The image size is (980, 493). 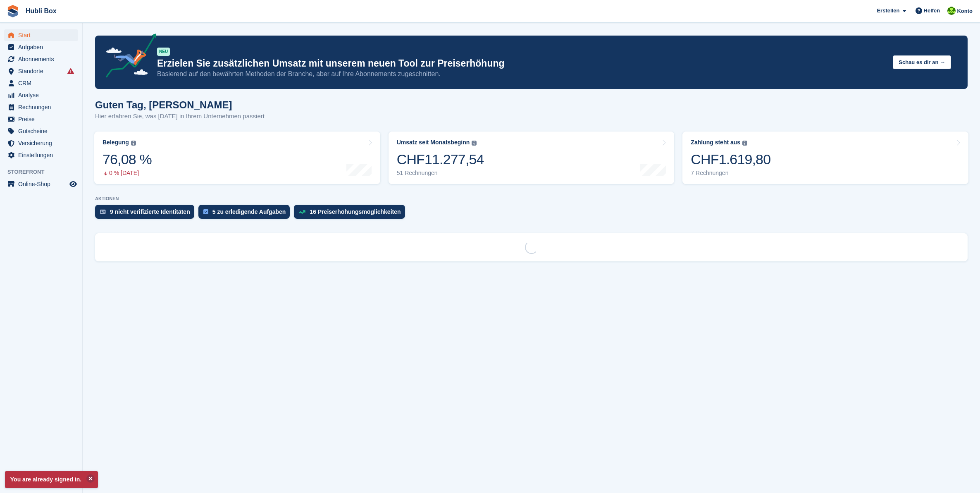 I want to click on a: Vorschau-Shop, so click(x=73, y=185).